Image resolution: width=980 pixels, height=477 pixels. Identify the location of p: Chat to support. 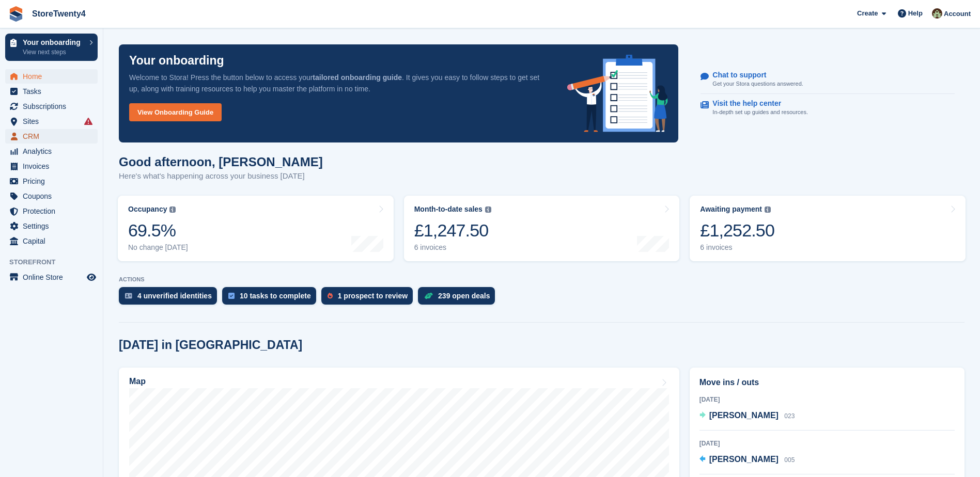
(753, 75).